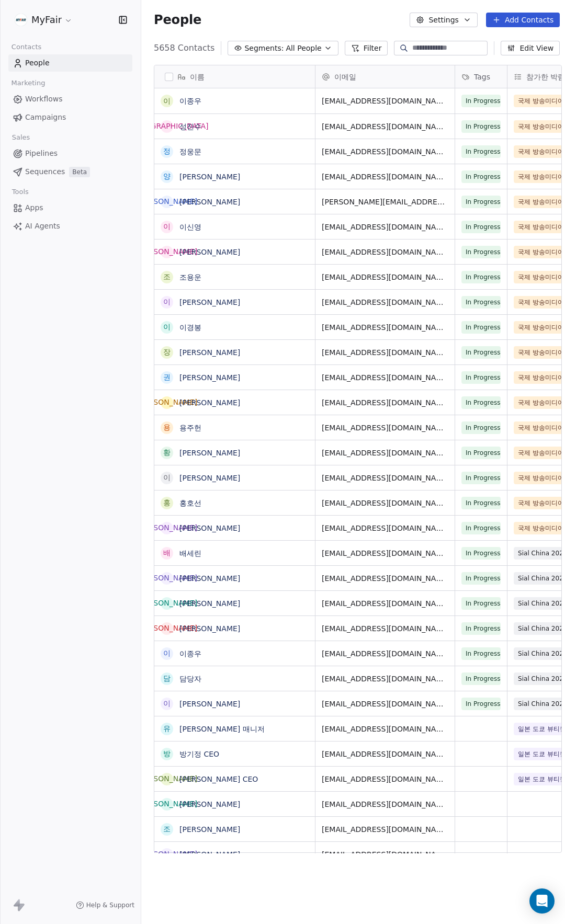 This screenshot has height=924, width=565. What do you see at coordinates (443, 20) in the screenshot?
I see `button: Settings` at bounding box center [443, 20].